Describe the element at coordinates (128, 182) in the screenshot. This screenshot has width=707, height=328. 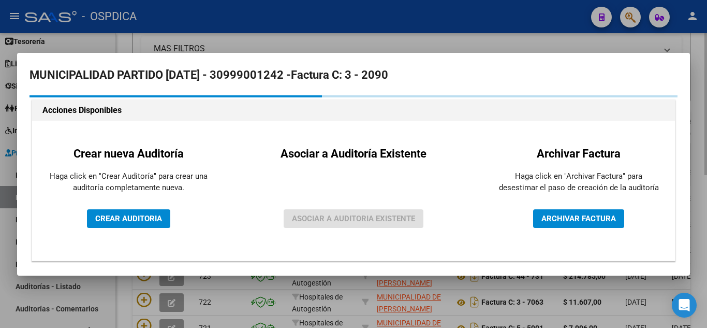
I see `p: Haga click en "Crear Auditoría" para crear una auditoría completamente nueva.` at that location.